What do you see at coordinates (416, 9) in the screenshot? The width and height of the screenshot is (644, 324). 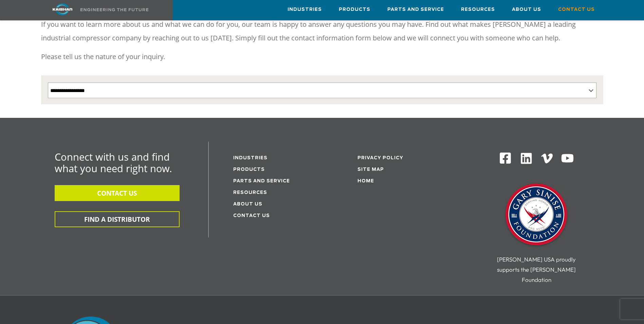 I see `a: Parts and Service` at bounding box center [416, 9].